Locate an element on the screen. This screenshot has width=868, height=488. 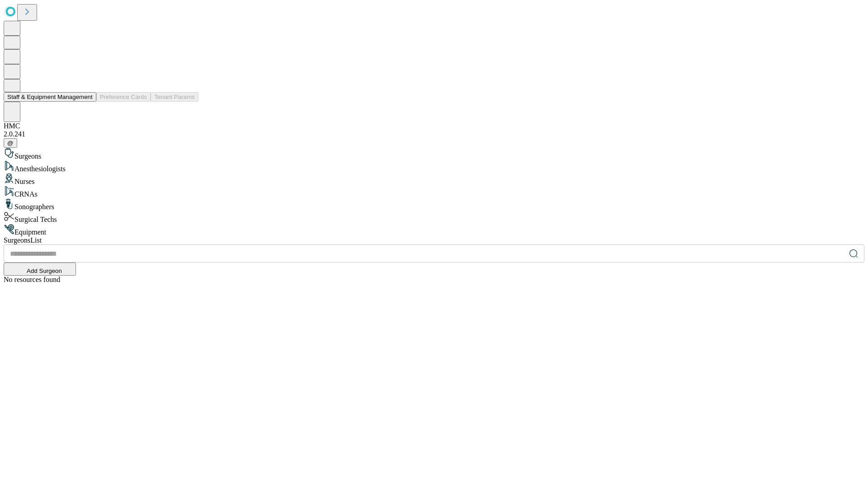
div: 2.0.241 is located at coordinates (434, 134).